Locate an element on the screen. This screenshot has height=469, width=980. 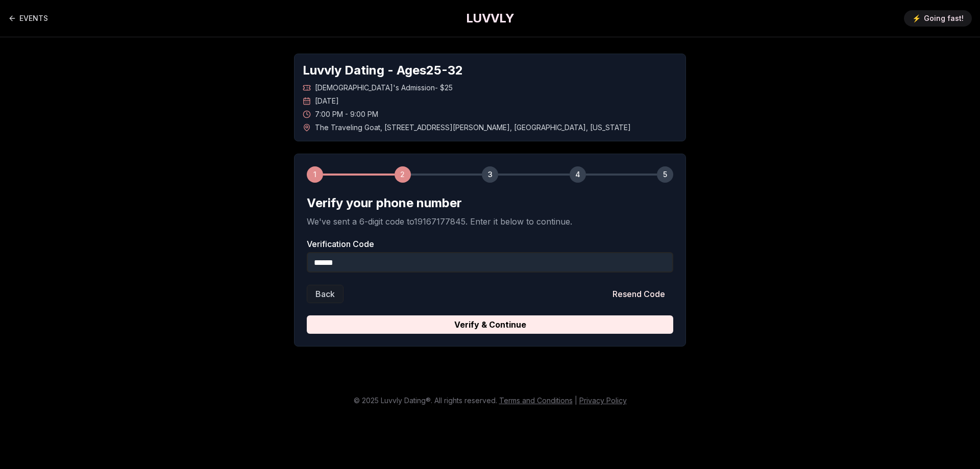
div: 4 is located at coordinates (578, 174).